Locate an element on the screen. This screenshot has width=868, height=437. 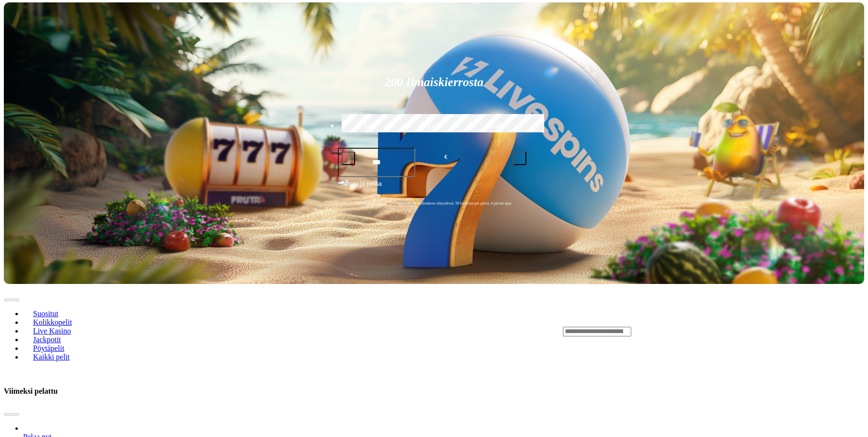
span: Suositut is located at coordinates (46, 313).